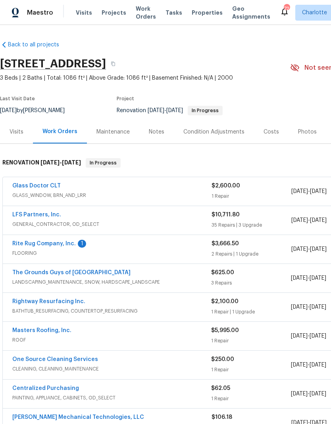  Describe the element at coordinates (55, 360) in the screenshot. I see `a: One Source Cleaning Services` at that location.